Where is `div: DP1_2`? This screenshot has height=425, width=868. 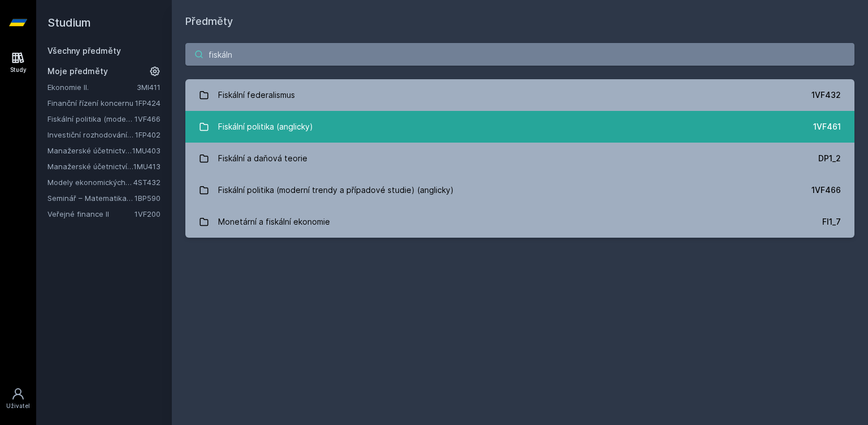
div: DP1_2 is located at coordinates (830, 159).